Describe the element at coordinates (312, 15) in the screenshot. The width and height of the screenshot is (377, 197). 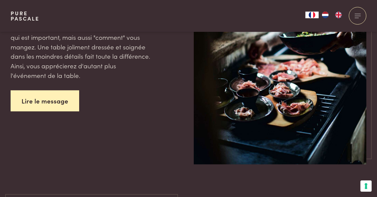
I see `a: FR` at that location.